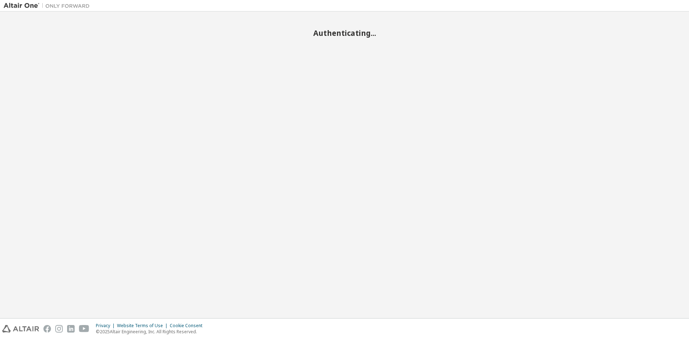 The width and height of the screenshot is (689, 339). What do you see at coordinates (48, 6) in the screenshot?
I see `img: Altair One` at bounding box center [48, 6].